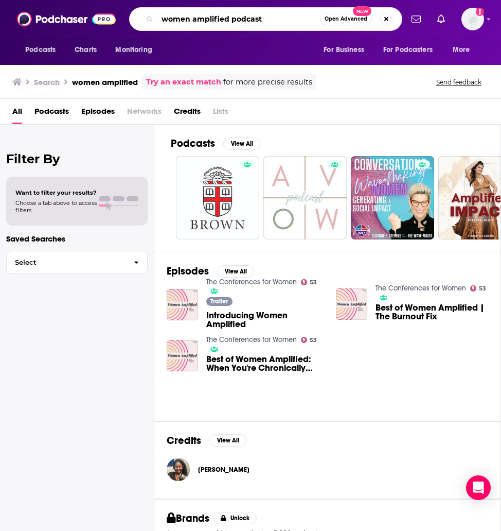 The width and height of the screenshot is (501, 531). I want to click on a: All, so click(17, 113).